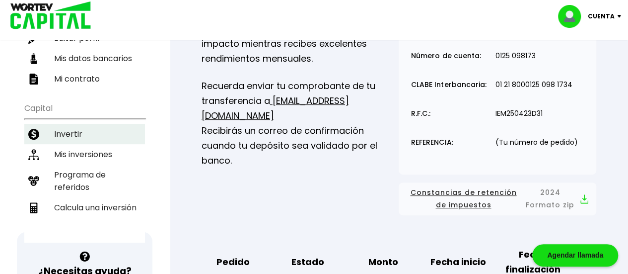 This screenshot has width=628, height=274. Describe the element at coordinates (383, 262) in the screenshot. I see `b: Monto` at that location.